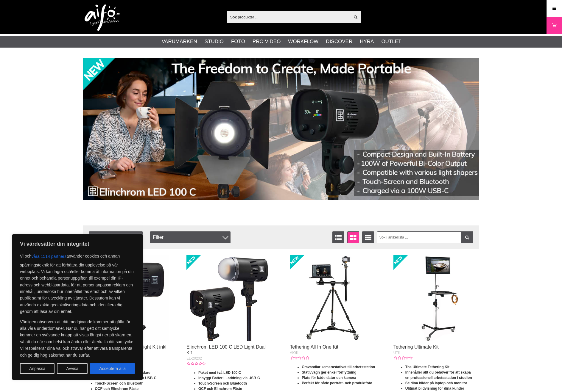 This screenshot has width=562, height=392. I want to click on a: Varumärken, so click(179, 41).